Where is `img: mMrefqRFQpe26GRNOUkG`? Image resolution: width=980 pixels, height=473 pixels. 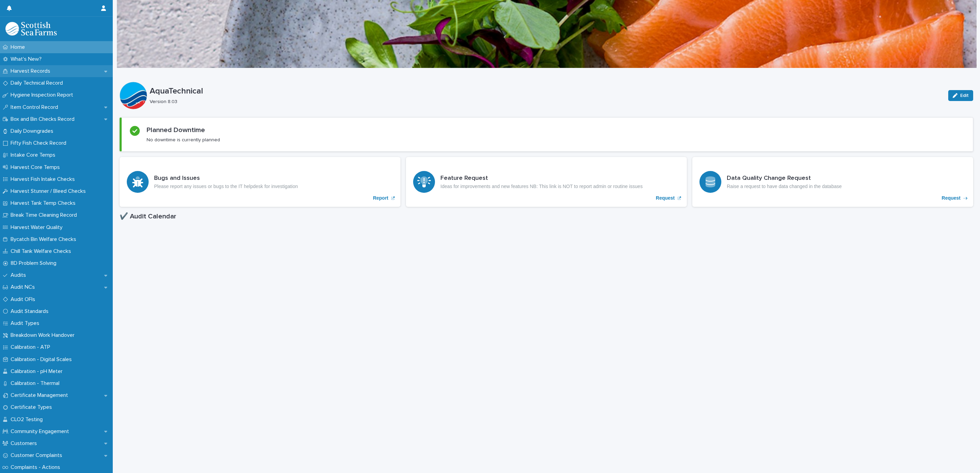 img: mMrefqRFQpe26GRNOUkG is located at coordinates (31, 29).